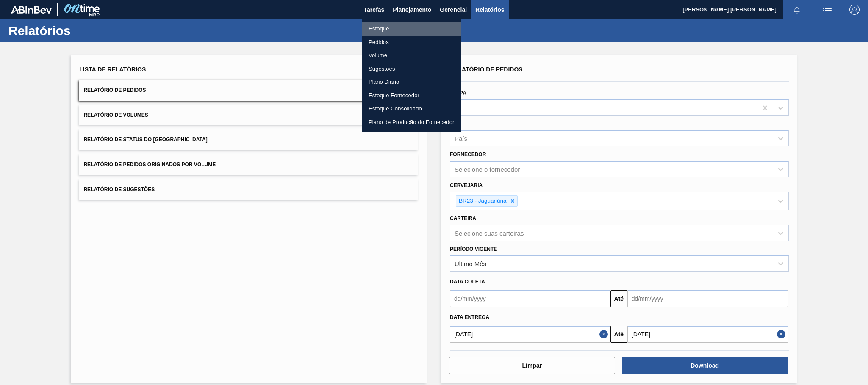 Image resolution: width=868 pixels, height=385 pixels. I want to click on li: Sugestões, so click(411, 69).